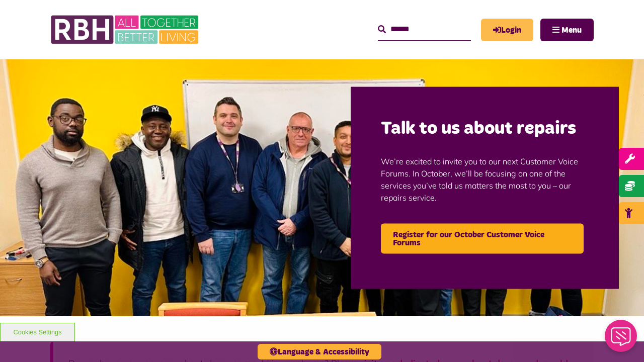 This screenshot has width=644, height=362. What do you see at coordinates (507, 29) in the screenshot?
I see `a: MyRBH` at bounding box center [507, 29].